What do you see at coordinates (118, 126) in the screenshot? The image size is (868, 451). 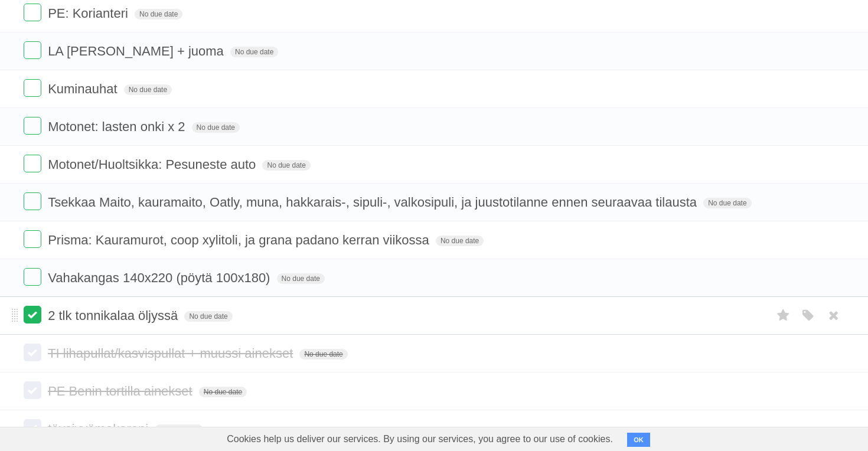 I see `span: Motonet: lasten onki x 2` at bounding box center [118, 126].